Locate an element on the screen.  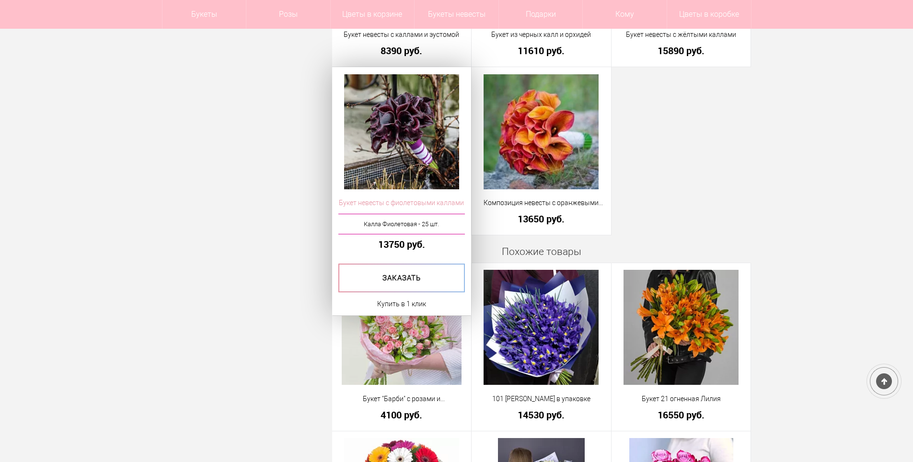
span: Букет невесты с каллами и эустомой is located at coordinates (402, 35).